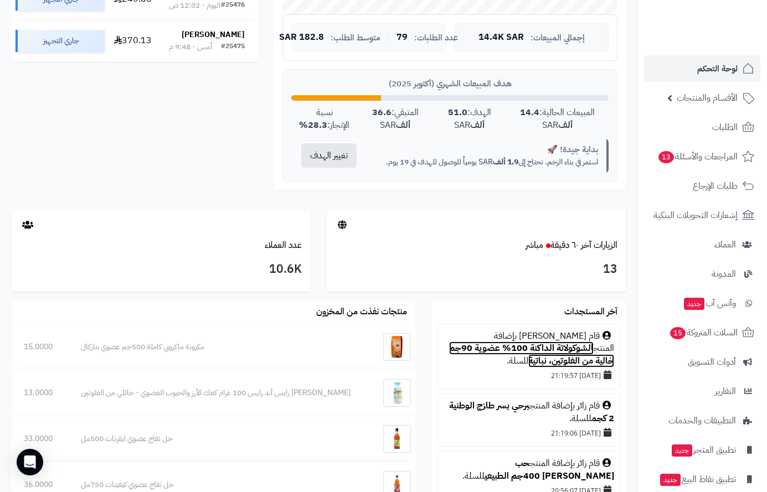 This screenshot has height=492, width=767. What do you see at coordinates (702, 157) in the screenshot?
I see `a: المراجعات والأسئلة13` at bounding box center [702, 157].